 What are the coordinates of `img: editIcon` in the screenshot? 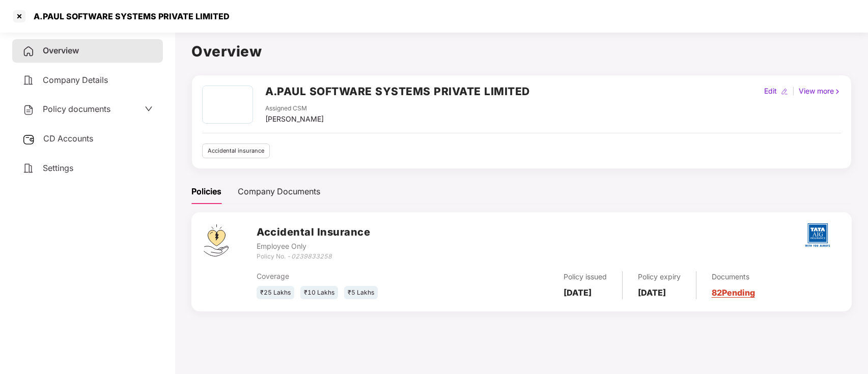 It's located at (785, 92).